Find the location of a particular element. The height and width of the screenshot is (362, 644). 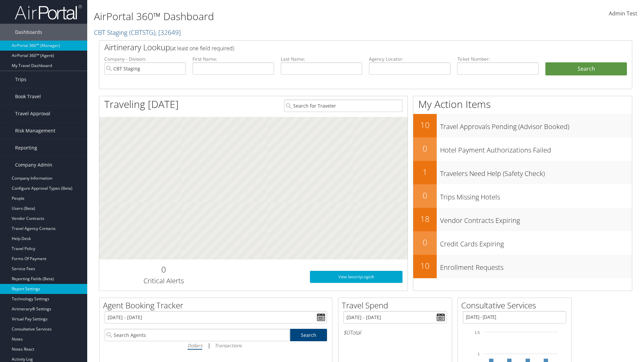

span: ( CBTSTG ) is located at coordinates (142, 33).